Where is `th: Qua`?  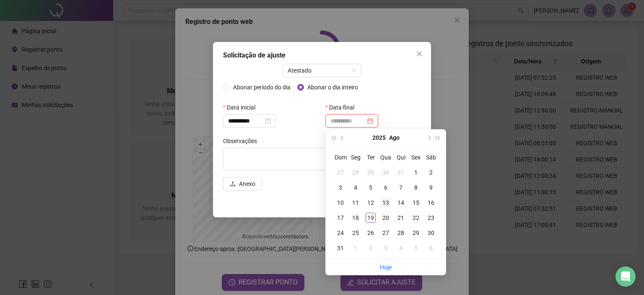 th: Qua is located at coordinates (386, 157).